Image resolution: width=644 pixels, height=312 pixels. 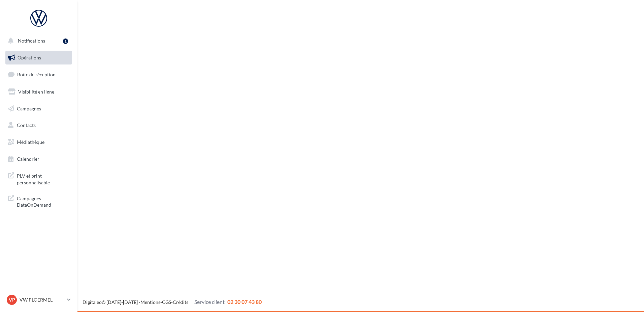 What do you see at coordinates (181, 302) in the screenshot?
I see `a: Crédits` at bounding box center [181, 302].